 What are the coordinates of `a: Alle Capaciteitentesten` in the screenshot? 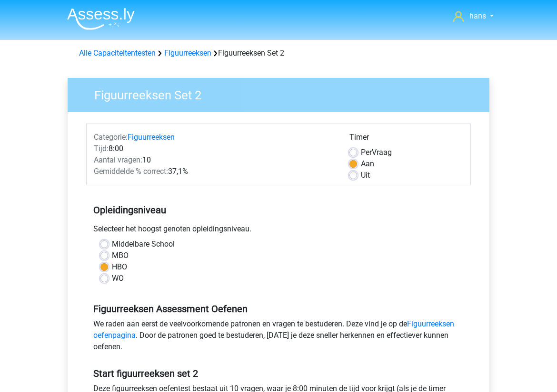 It's located at (117, 53).